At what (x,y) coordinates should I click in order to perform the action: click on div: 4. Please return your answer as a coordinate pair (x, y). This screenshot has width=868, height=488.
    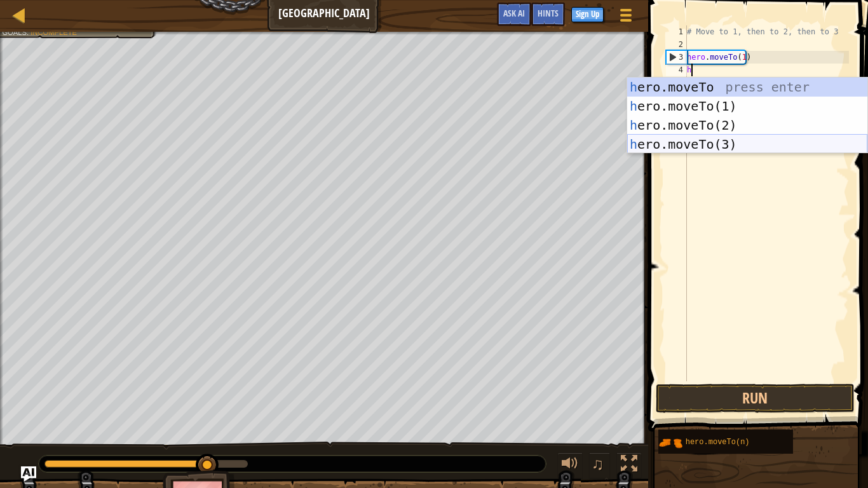
    Looking at the image, I should click on (676, 70).